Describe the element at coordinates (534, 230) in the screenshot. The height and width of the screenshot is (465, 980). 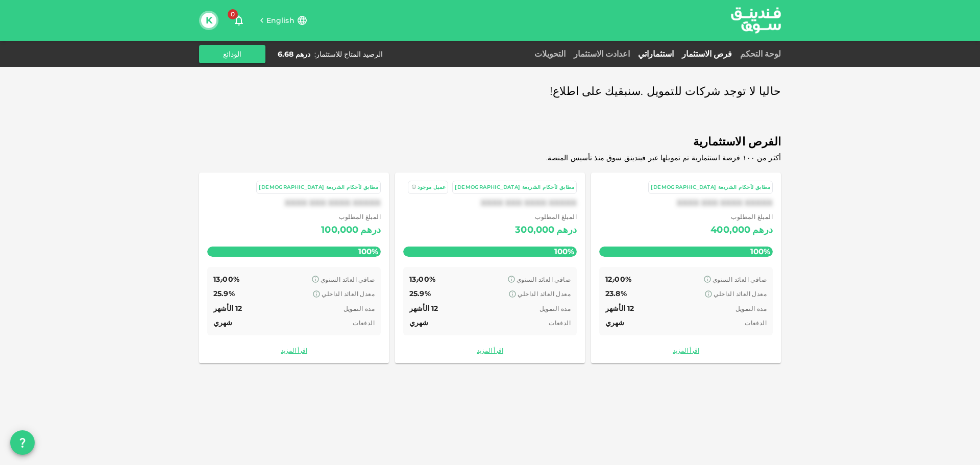
I see `div: 300,000` at that location.